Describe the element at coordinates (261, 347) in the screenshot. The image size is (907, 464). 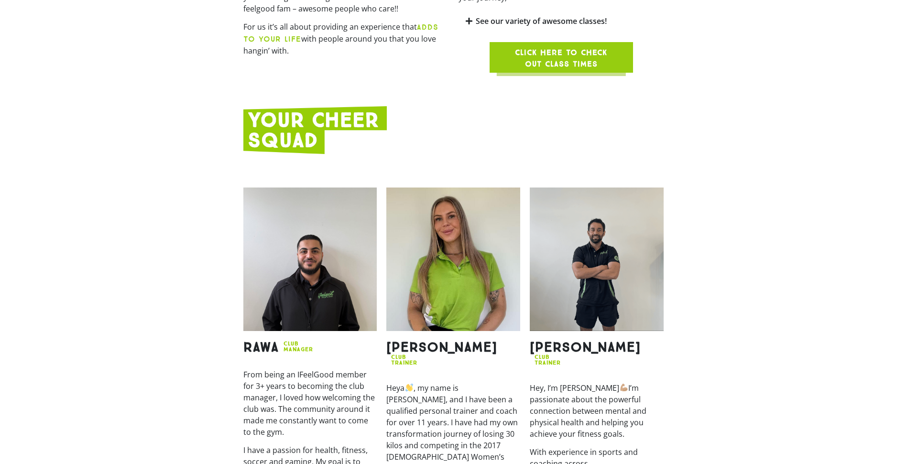
I see `h2: RAWA` at that location.